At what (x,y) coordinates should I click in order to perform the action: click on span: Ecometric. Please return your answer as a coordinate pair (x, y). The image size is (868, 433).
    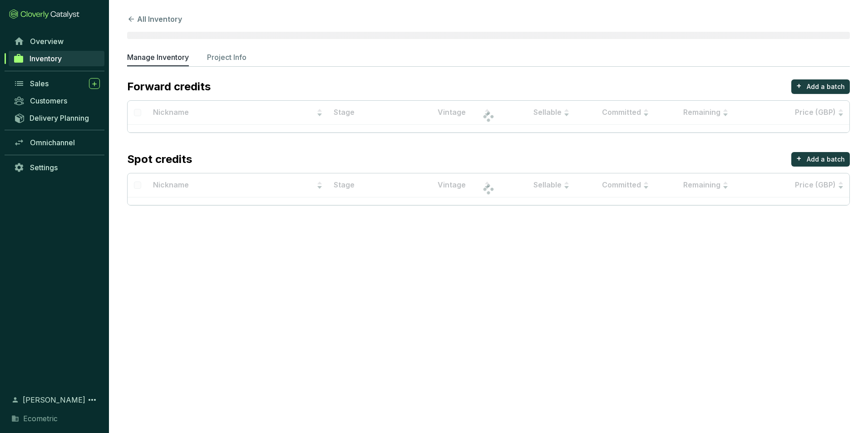
    Looking at the image, I should click on (40, 418).